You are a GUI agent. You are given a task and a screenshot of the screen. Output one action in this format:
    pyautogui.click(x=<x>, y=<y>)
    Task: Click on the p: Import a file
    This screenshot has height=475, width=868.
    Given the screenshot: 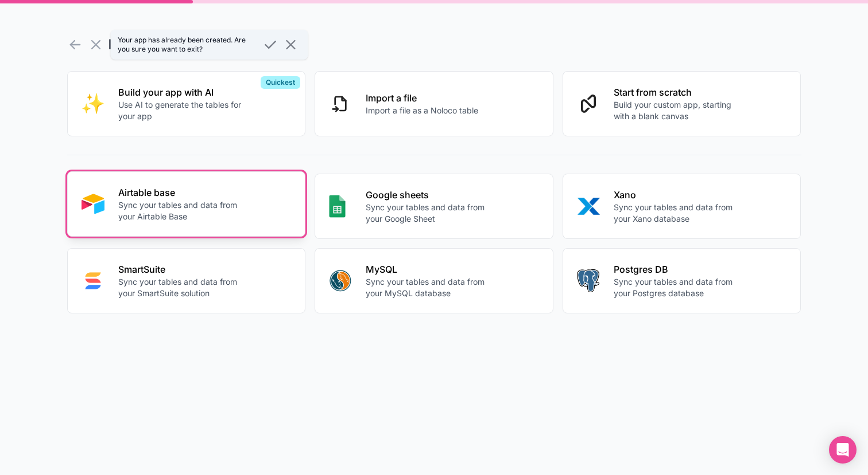 What is the action you would take?
    pyautogui.click(x=422, y=98)
    